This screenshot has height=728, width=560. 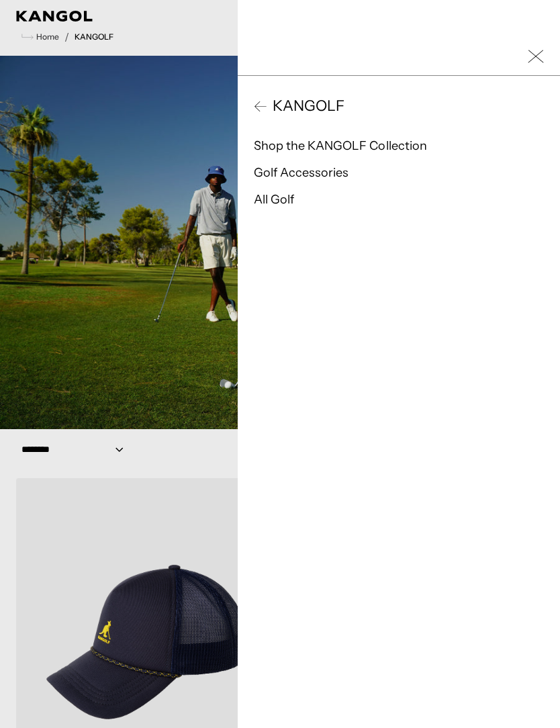 What do you see at coordinates (399, 106) in the screenshot?
I see `button: KANGOLF` at bounding box center [399, 106].